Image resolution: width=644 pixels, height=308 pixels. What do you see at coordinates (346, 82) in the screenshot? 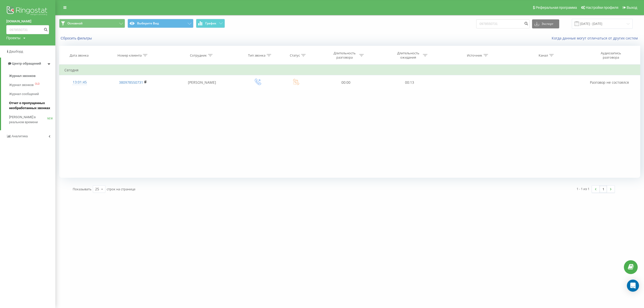
I see `td: 00:00` at bounding box center [346, 82].